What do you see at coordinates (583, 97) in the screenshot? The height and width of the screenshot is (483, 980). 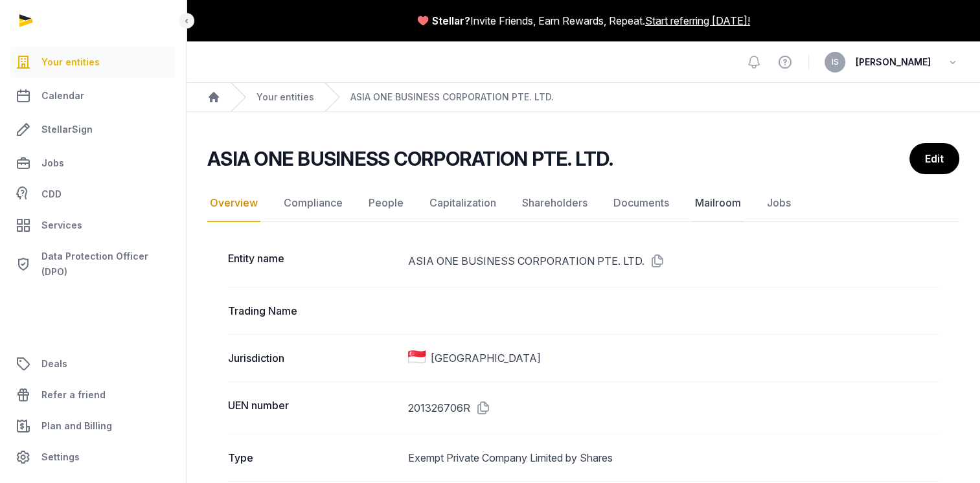 I see `nav: Breadcrumb` at bounding box center [583, 97].